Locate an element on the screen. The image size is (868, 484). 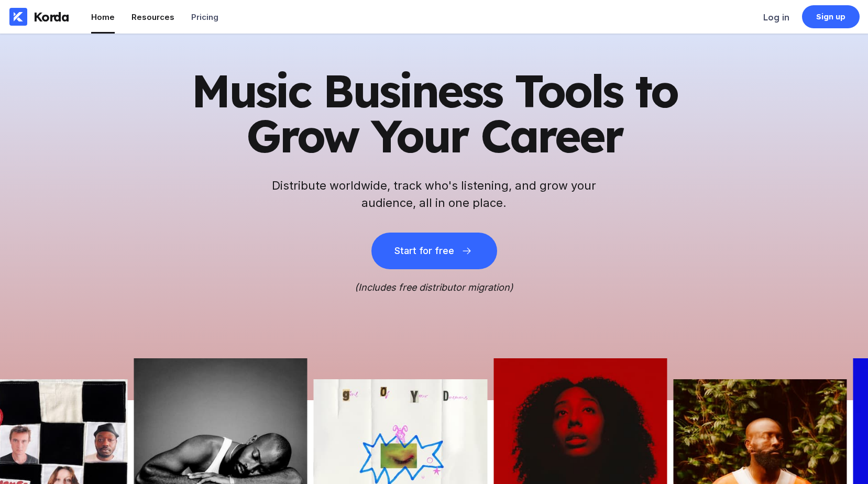
div: Home is located at coordinates (102, 17).